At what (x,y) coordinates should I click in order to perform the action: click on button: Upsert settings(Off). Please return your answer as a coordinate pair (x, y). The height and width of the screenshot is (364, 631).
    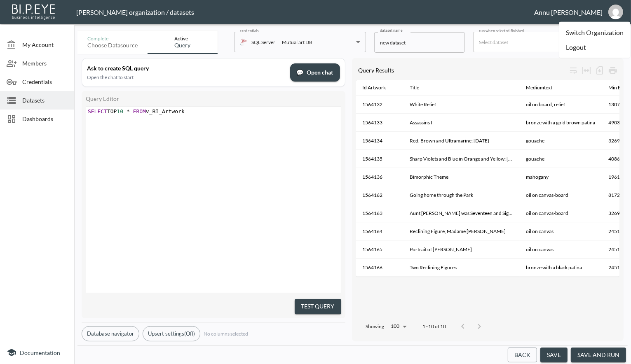
    Looking at the image, I should click on (172, 334).